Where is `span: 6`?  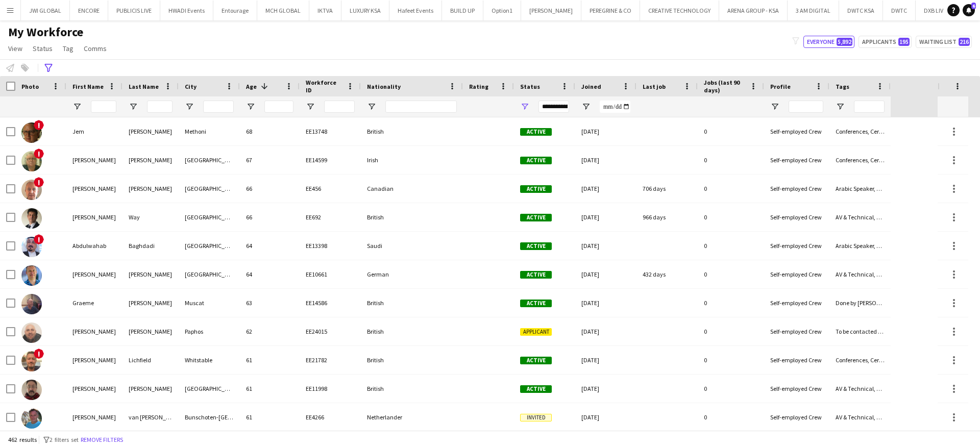
span: 6 is located at coordinates (973, 6).